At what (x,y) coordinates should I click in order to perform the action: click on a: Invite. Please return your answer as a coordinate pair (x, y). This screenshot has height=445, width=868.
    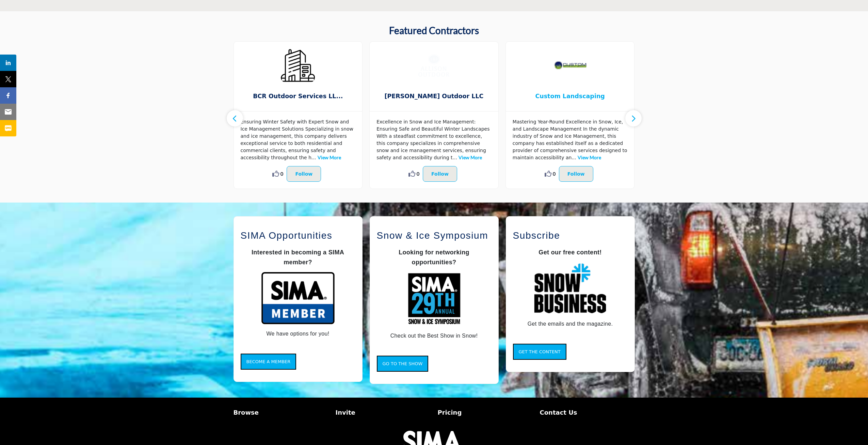
    Looking at the image, I should click on (383, 412).